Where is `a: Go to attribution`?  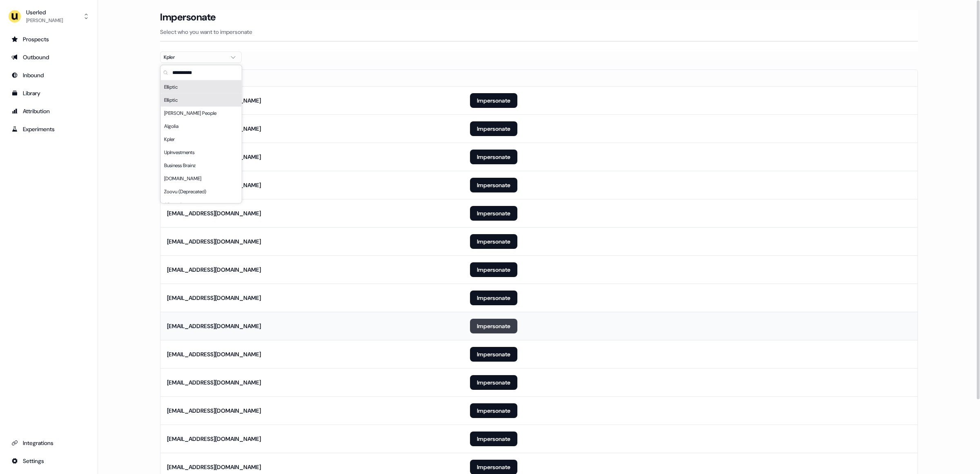 a: Go to attribution is located at coordinates (49, 111).